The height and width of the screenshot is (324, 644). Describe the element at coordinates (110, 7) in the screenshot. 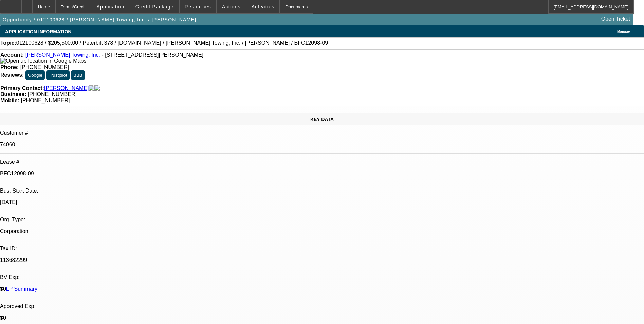

I see `button: Application` at that location.